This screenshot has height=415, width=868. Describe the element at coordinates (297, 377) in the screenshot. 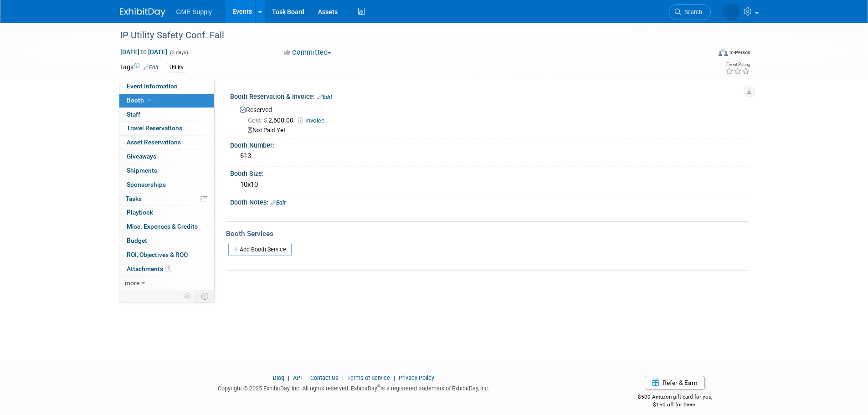

I see `a: API` at that location.